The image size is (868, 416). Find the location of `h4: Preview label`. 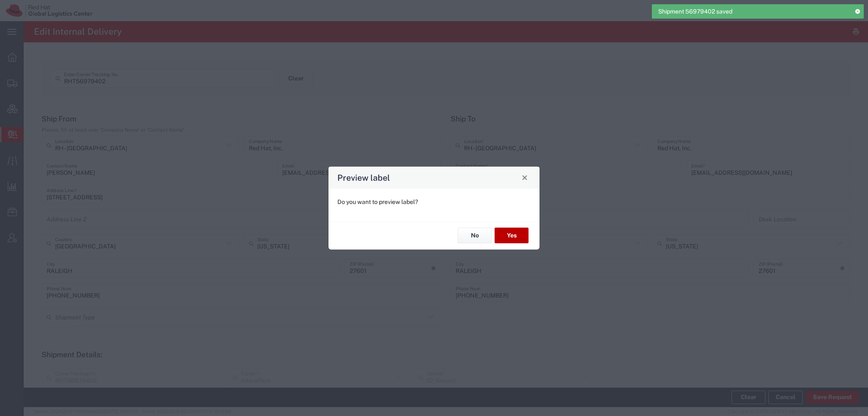

h4: Preview label is located at coordinates (363, 177).